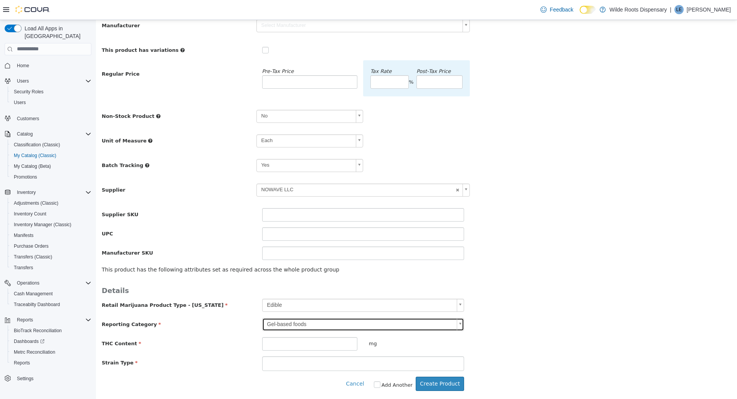 This screenshot has width=737, height=399. I want to click on button: Traceabilty Dashboard, so click(51, 304).